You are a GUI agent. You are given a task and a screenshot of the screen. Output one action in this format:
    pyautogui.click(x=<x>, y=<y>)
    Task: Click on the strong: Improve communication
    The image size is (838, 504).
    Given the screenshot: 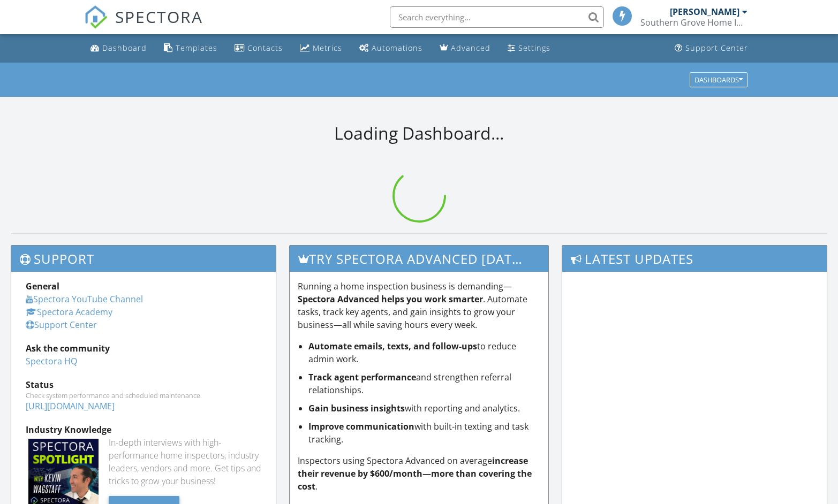 What is the action you would take?
    pyautogui.click(x=361, y=426)
    